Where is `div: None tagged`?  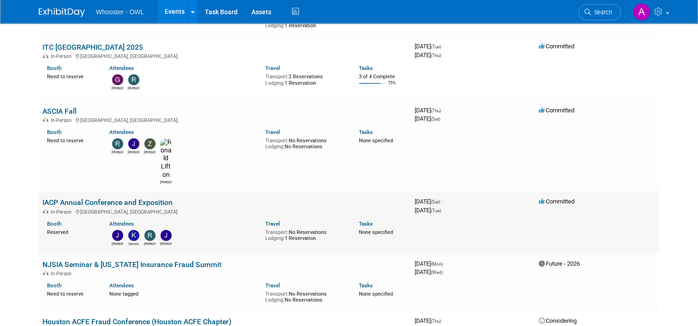 div: None tagged is located at coordinates (183, 294).